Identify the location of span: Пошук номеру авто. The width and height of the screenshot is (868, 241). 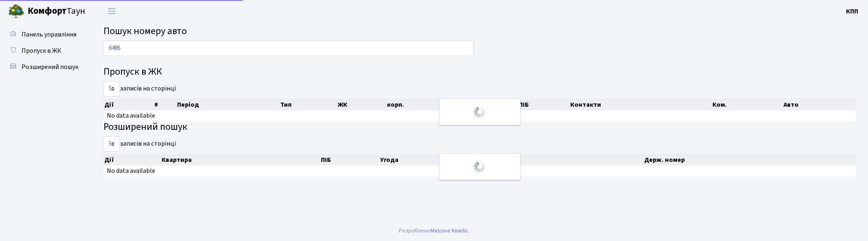
(145, 31).